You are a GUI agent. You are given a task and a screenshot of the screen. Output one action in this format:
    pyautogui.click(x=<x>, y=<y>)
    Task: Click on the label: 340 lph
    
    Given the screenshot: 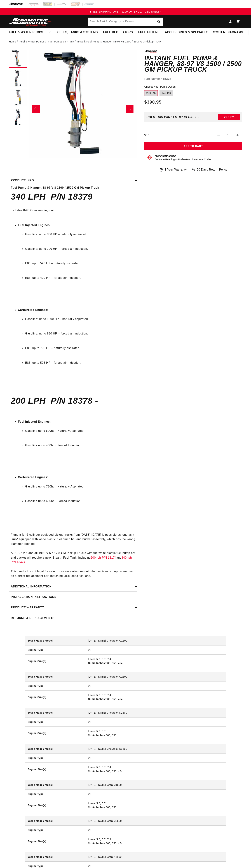 What is the action you would take?
    pyautogui.click(x=166, y=93)
    